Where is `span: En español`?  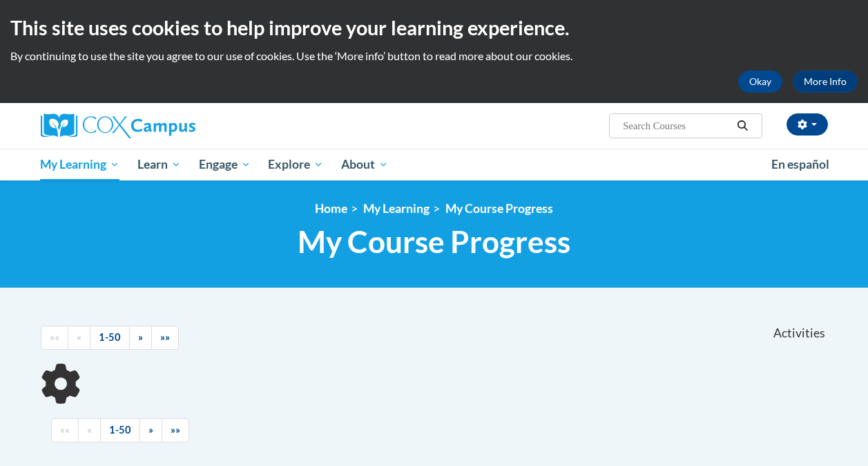
span: En español is located at coordinates (801, 164).